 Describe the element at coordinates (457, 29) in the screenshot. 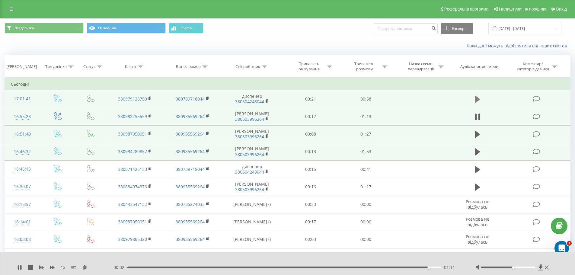

I see `button: Експорт` at that location.